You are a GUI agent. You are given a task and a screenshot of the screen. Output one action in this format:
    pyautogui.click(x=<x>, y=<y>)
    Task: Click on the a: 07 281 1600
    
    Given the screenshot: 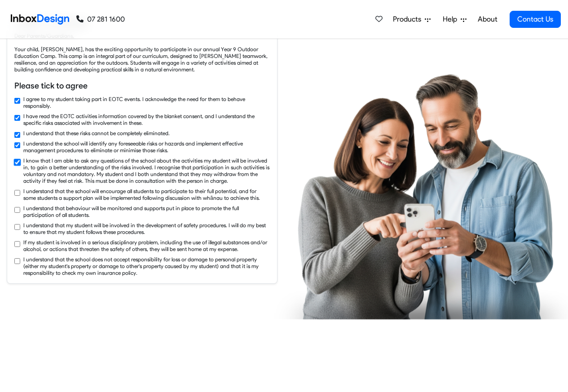 What is the action you would take?
    pyautogui.click(x=100, y=19)
    